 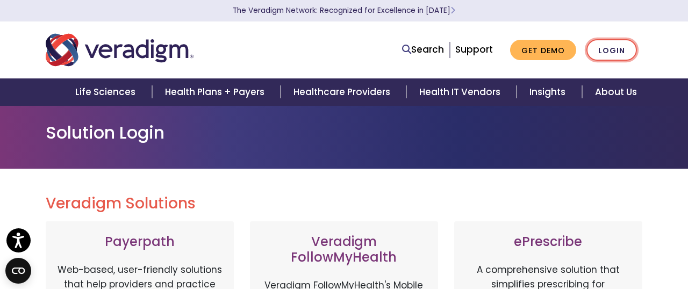 I want to click on a: Get Demo, so click(x=543, y=50).